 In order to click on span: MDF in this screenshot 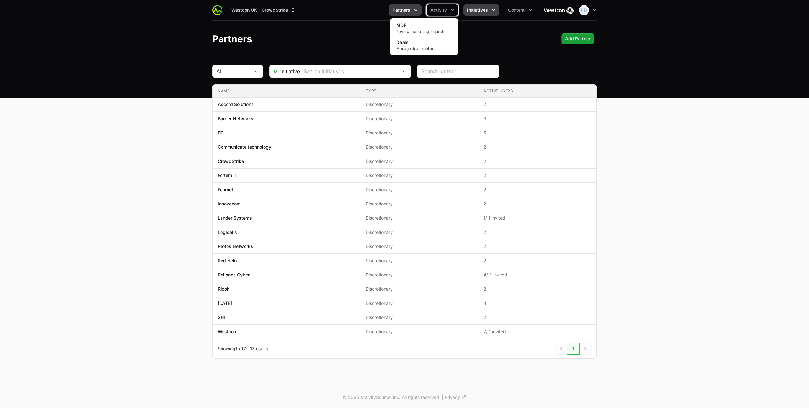, I will do `click(401, 25)`.